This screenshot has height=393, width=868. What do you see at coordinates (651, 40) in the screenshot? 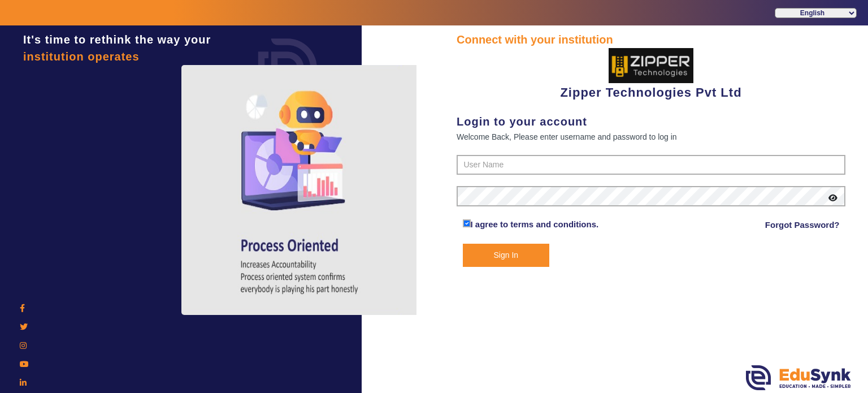
I see `div: Connect with your institution` at bounding box center [651, 40].